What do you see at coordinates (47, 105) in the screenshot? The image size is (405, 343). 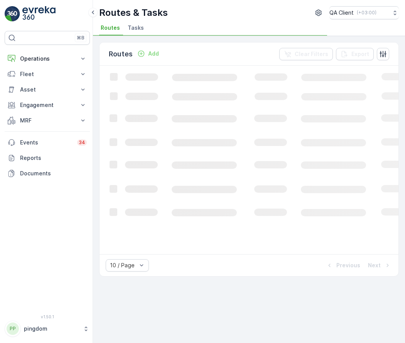 I see `p: Engagement` at bounding box center [47, 105].